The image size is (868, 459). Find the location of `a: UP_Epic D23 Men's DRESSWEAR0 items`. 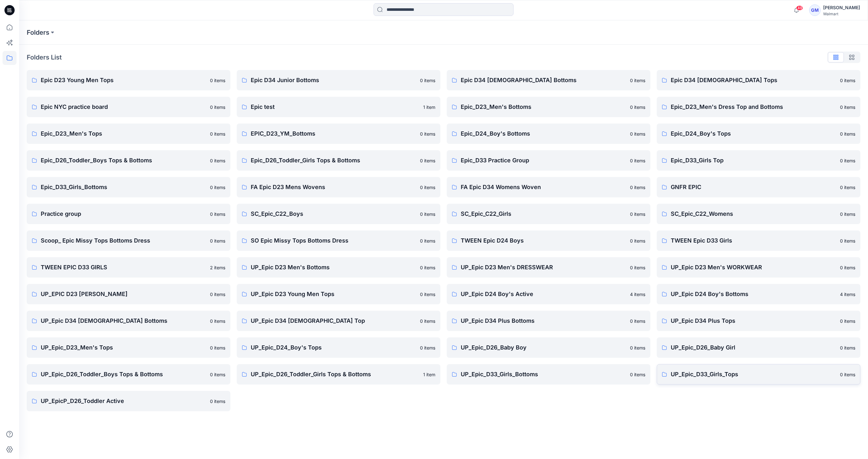

a: UP_Epic D23 Men's DRESSWEAR0 items is located at coordinates (549, 267).